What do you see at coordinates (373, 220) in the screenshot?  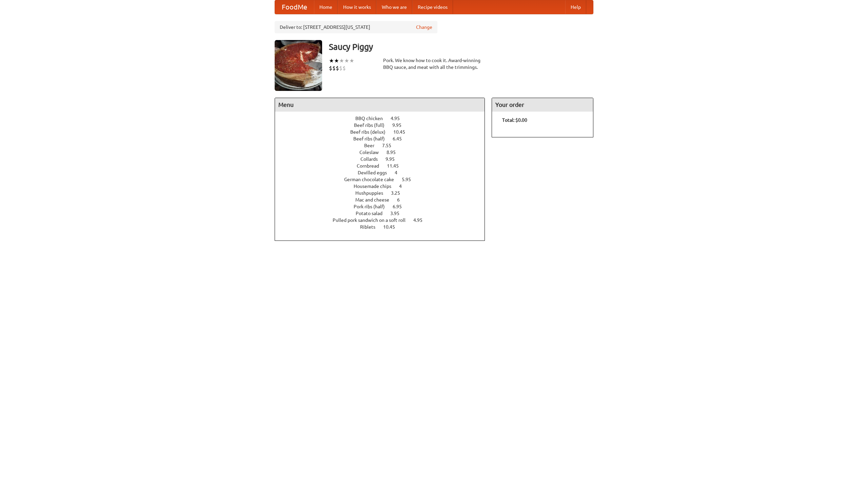 I see `span: Pulled pork sandwich on a soft roll` at bounding box center [373, 220].